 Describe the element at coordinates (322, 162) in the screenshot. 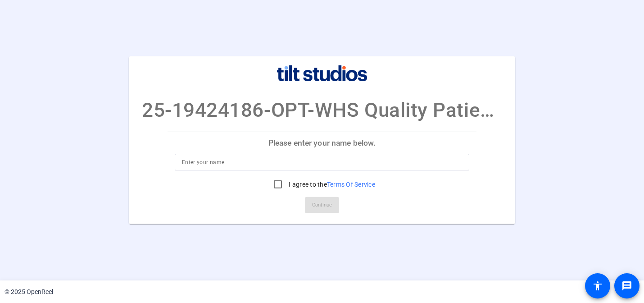

I see `input: Enter your name` at that location.